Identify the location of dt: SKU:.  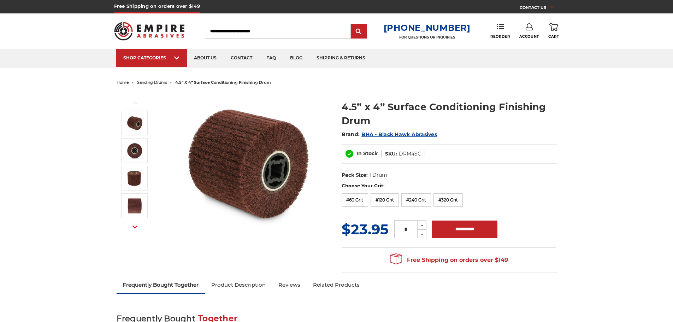
(391, 154).